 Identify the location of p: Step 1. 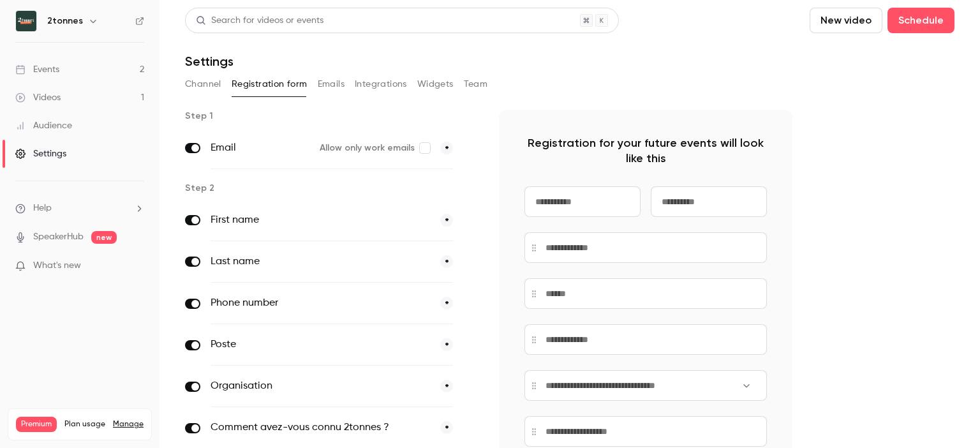
(332, 116).